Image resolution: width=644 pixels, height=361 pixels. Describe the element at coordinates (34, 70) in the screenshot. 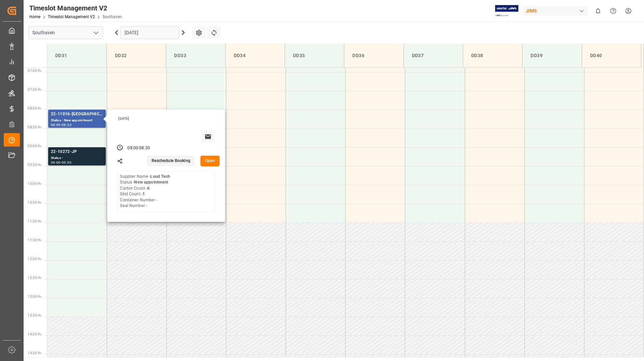

I see `span: 07:00 Hr` at that location.